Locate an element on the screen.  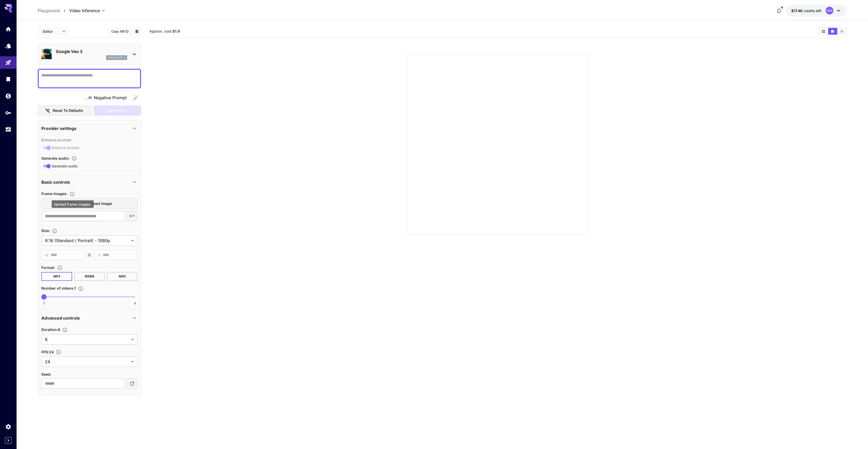
p: Advanced controls is located at coordinates (60, 318).